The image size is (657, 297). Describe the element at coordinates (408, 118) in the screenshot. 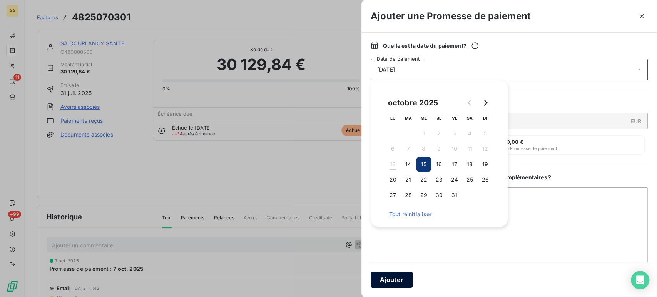

I see `th: mardi` at that location.